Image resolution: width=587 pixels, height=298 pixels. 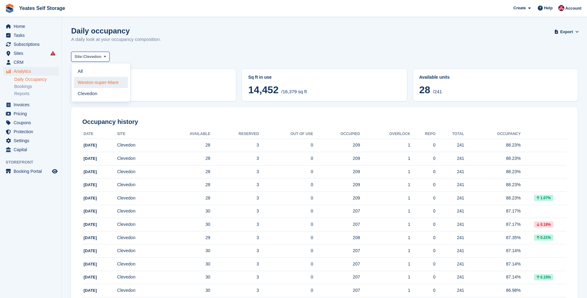 I want to click on p: A daily look at your occupancy composition., so click(x=116, y=39).